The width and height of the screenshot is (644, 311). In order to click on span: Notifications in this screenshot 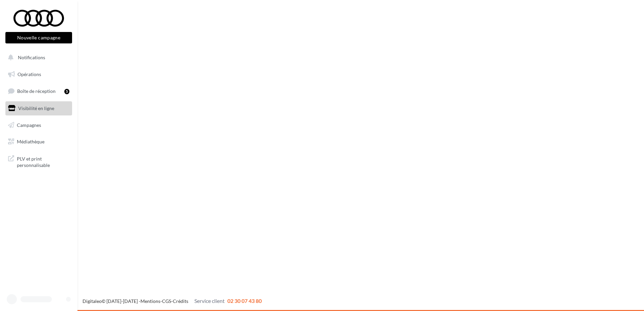, I will do `click(32, 57)`.